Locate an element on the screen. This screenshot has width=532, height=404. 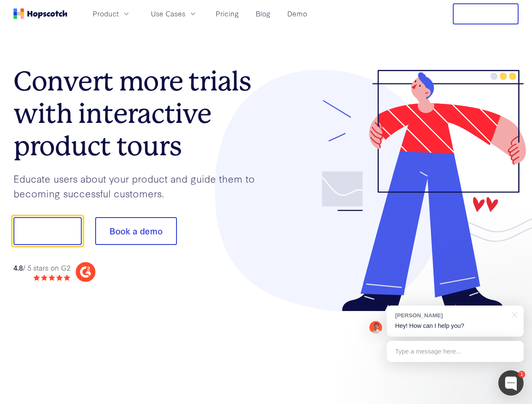
a: Demo is located at coordinates (297, 13).